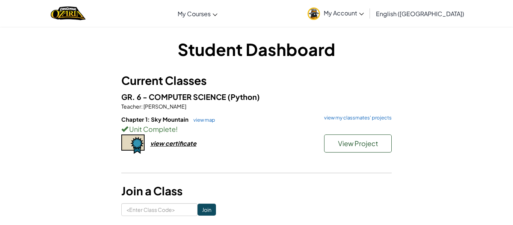 This screenshot has width=513, height=225. I want to click on a: view my classmates' projects, so click(356, 117).